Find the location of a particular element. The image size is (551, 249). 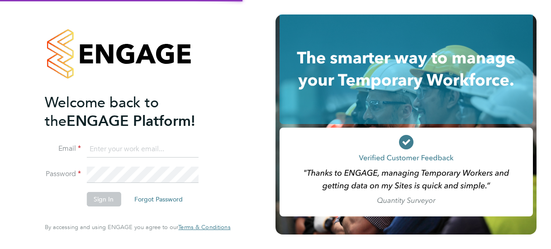

input: Enter your work email... is located at coordinates (142, 149).